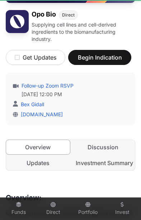  I want to click on span: Direct, so click(68, 15).